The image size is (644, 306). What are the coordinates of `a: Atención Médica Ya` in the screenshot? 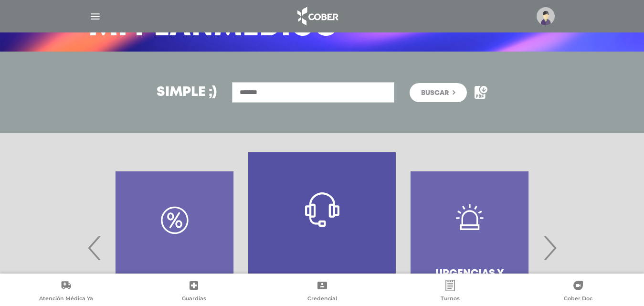 It's located at (66, 292).